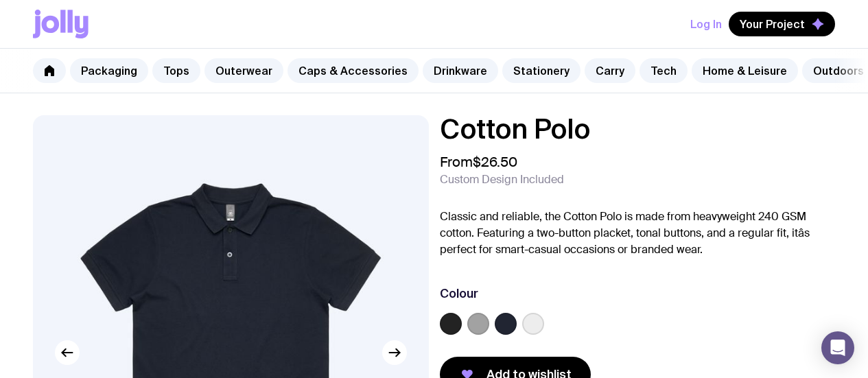  Describe the element at coordinates (782, 24) in the screenshot. I see `button: Your Project` at that location.